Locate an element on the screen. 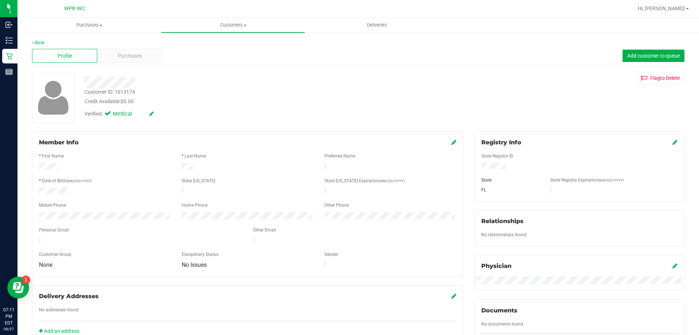 This screenshot has width=699, height=335. span: None is located at coordinates (46, 264).